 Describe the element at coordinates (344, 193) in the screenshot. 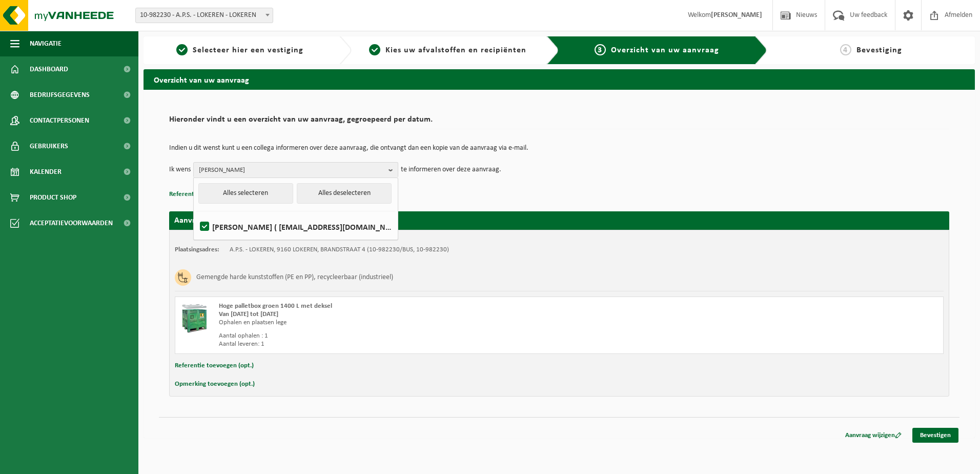

I see `button: Alles deselecteren` at that location.